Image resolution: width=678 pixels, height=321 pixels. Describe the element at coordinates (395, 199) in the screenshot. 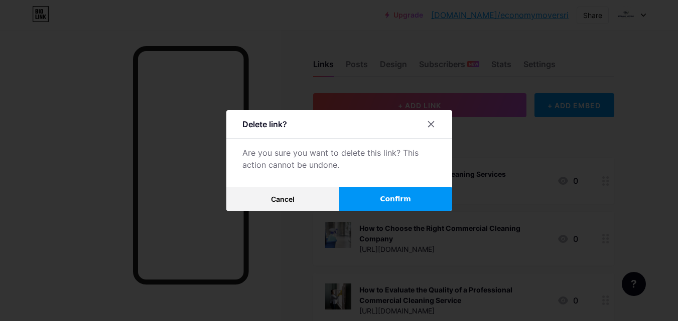

I see `span: Confirm` at that location.